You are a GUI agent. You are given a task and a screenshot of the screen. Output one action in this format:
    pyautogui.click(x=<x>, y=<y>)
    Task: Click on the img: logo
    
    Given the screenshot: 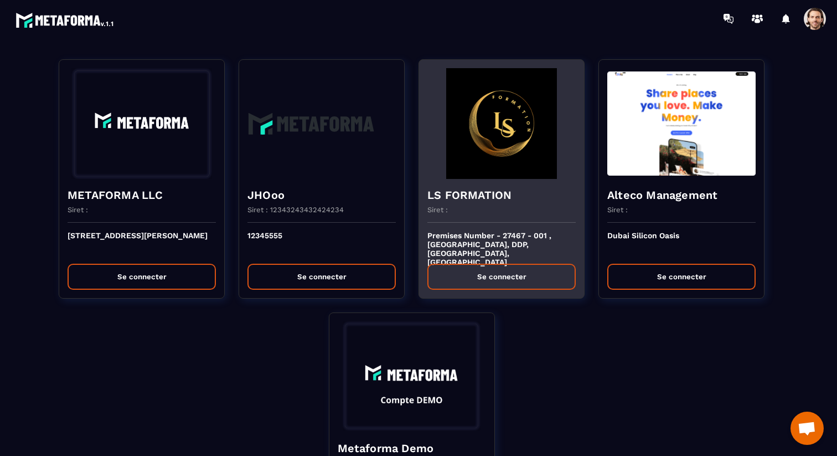 What is the action you would take?
    pyautogui.click(x=65, y=20)
    